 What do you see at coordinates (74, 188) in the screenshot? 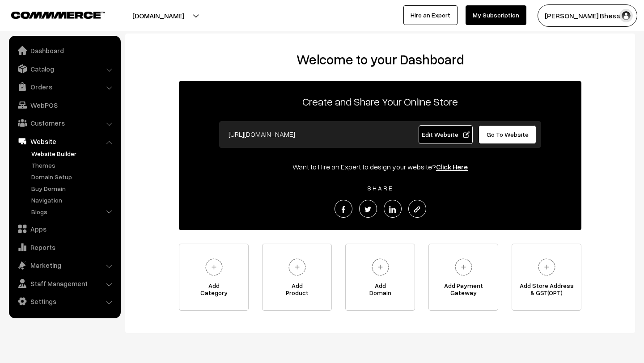
I see `a: Buy Domain` at bounding box center [74, 188].